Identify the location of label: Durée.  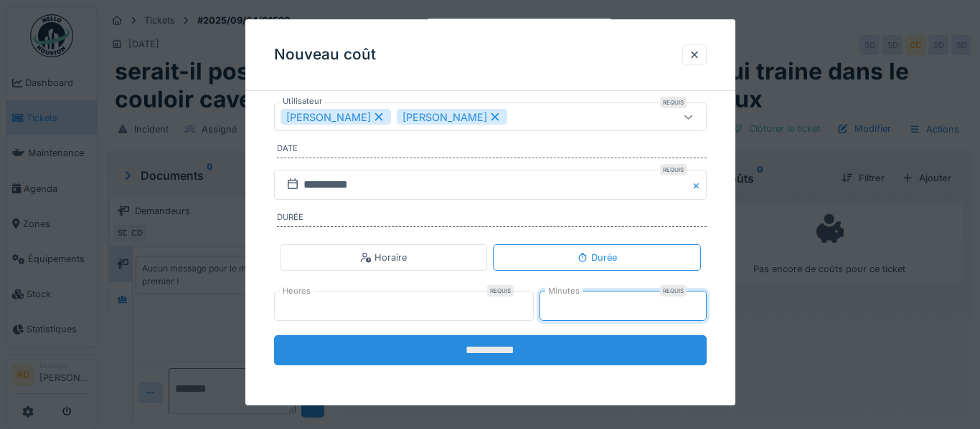
(491, 219).